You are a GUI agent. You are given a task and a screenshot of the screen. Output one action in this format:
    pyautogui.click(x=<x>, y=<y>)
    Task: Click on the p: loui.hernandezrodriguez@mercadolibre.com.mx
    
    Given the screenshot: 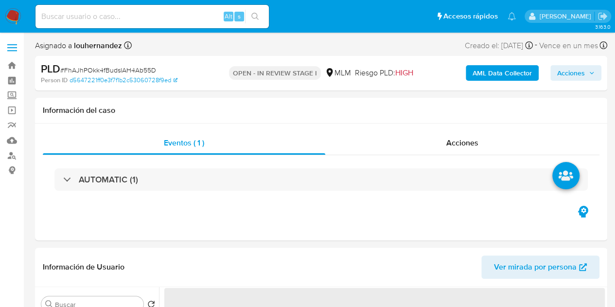 What is the action you would take?
    pyautogui.click(x=566, y=16)
    